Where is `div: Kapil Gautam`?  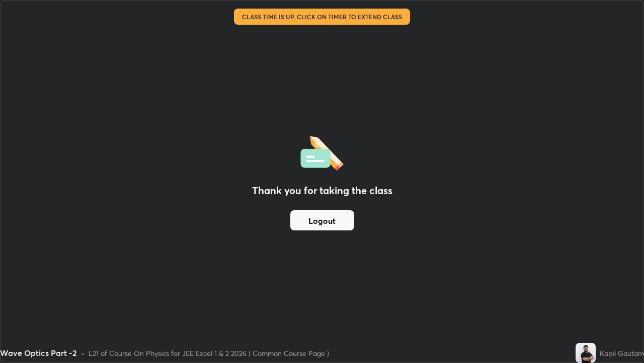 div: Kapil Gautam is located at coordinates (622, 353).